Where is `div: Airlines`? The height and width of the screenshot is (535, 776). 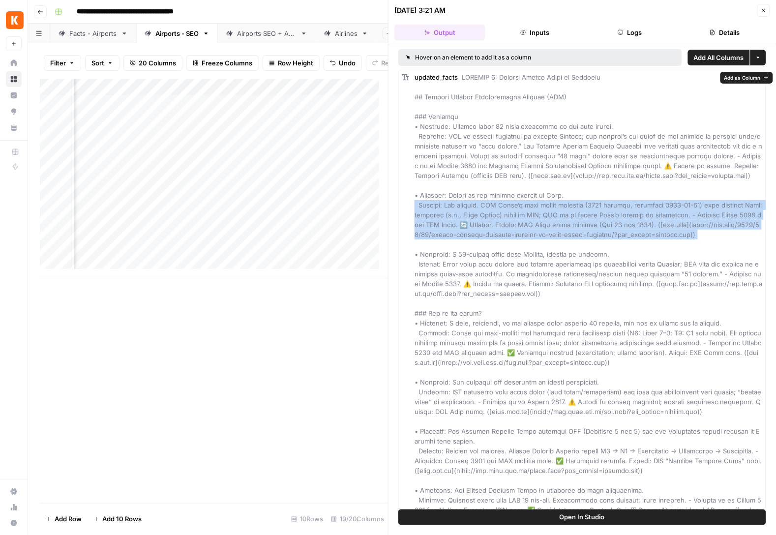 div: Airlines is located at coordinates (346, 33).